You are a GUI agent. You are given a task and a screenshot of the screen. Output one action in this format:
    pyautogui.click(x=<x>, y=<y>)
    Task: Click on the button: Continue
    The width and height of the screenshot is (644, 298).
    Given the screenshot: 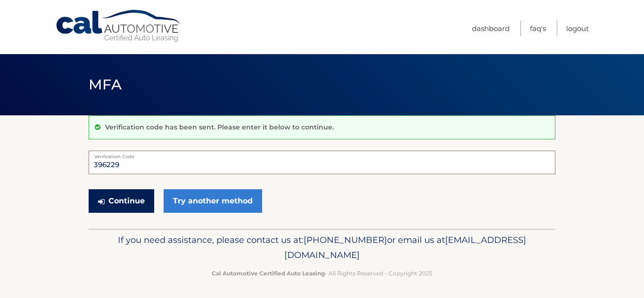 What is the action you would take?
    pyautogui.click(x=121, y=201)
    